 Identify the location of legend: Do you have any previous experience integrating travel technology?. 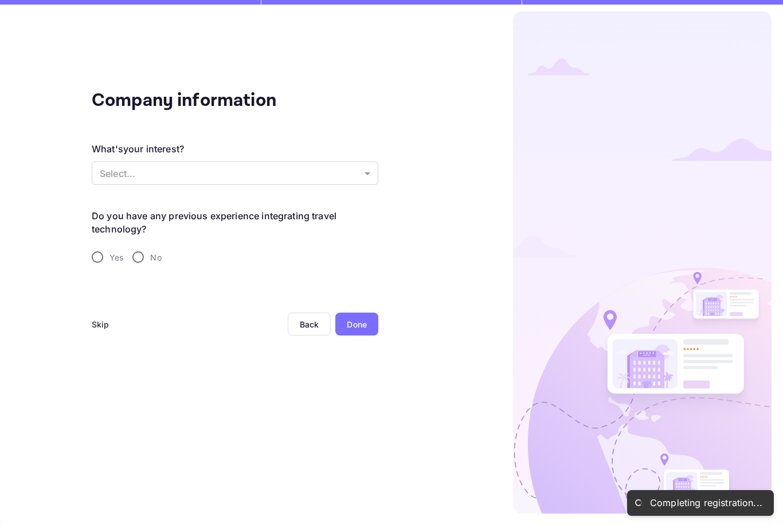
(235, 223).